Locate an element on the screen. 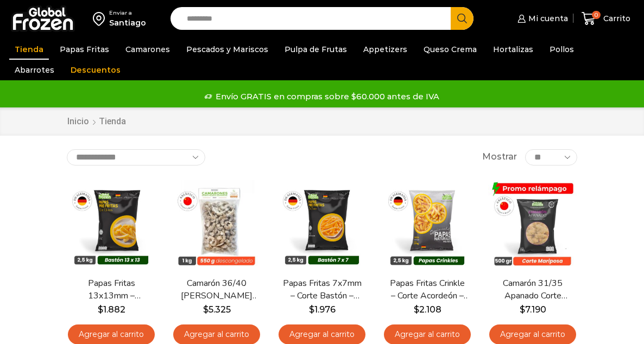 This screenshot has width=644, height=344. a: 0 Carrito is located at coordinates (606, 18).